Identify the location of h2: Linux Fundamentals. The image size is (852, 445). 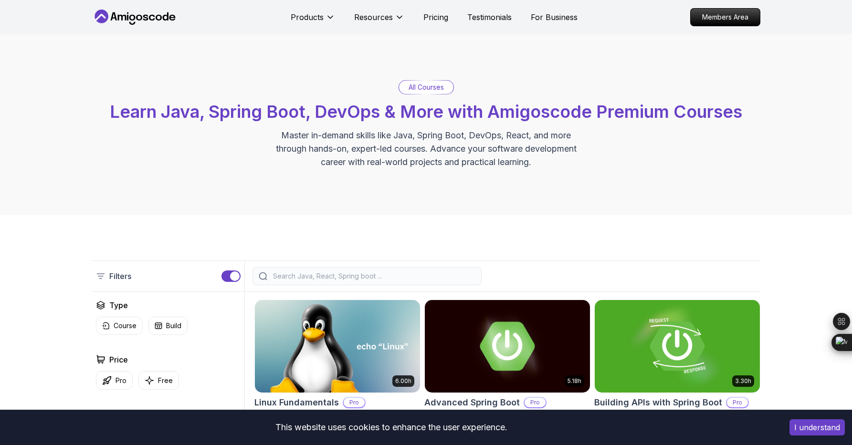
(296, 403).